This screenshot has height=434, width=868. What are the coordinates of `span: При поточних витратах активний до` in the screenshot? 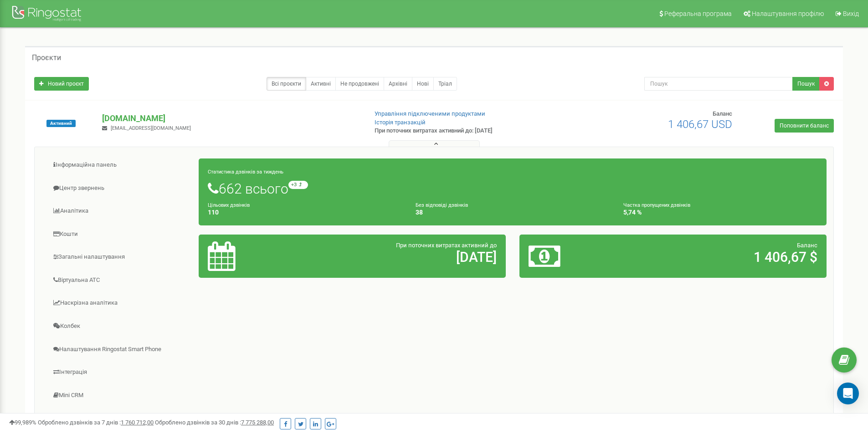 It's located at (446, 245).